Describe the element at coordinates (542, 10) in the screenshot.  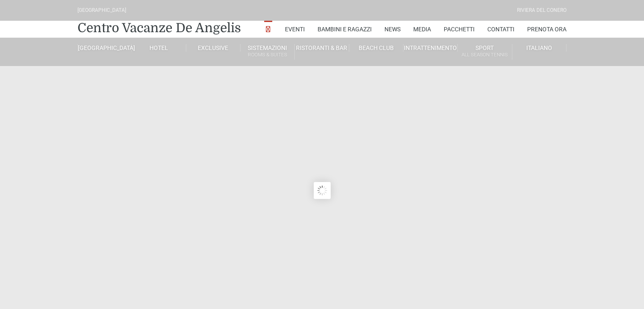
I see `div: Riviera Del Conero` at that location.